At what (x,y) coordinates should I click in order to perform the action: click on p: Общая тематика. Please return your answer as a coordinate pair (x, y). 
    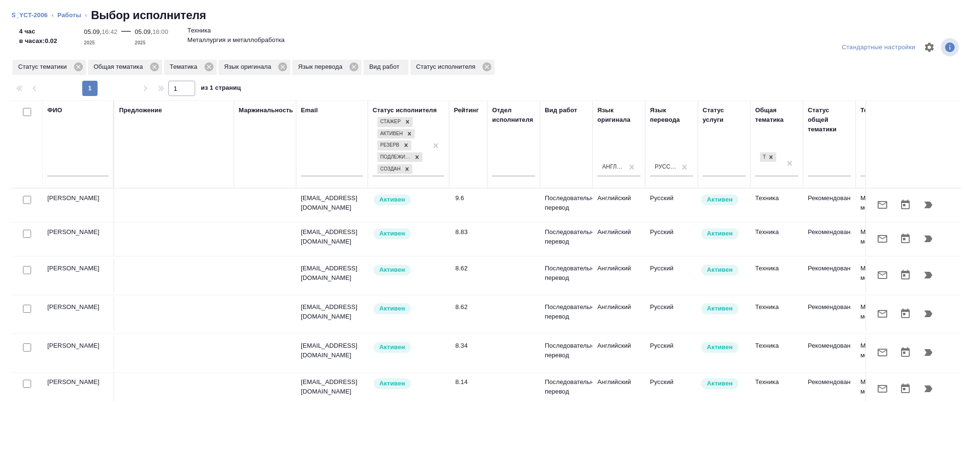
    Looking at the image, I should click on (120, 67).